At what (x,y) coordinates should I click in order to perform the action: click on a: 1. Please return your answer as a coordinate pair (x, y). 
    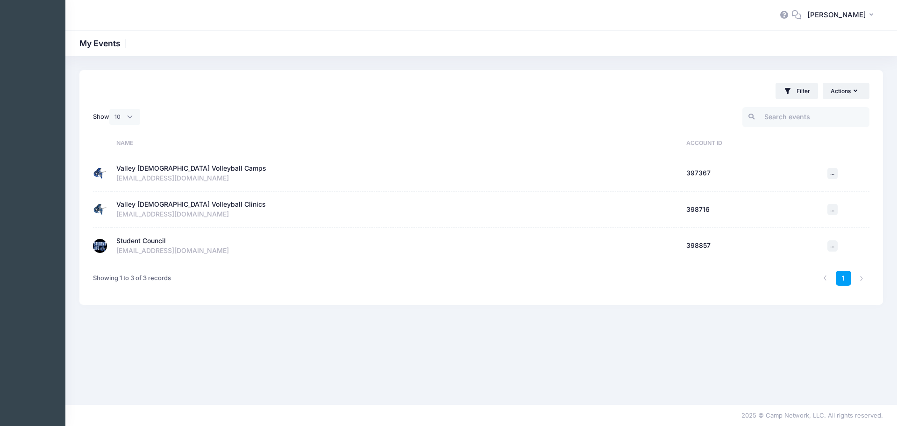
    Looking at the image, I should click on (843, 278).